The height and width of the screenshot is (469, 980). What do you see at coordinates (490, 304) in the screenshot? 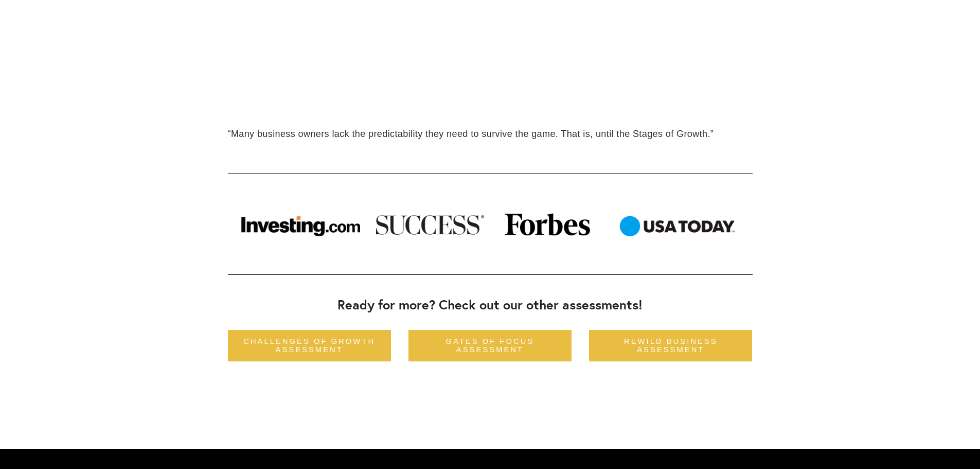
I see `strong: Ready for more? Check out our other assessments!` at bounding box center [490, 304].